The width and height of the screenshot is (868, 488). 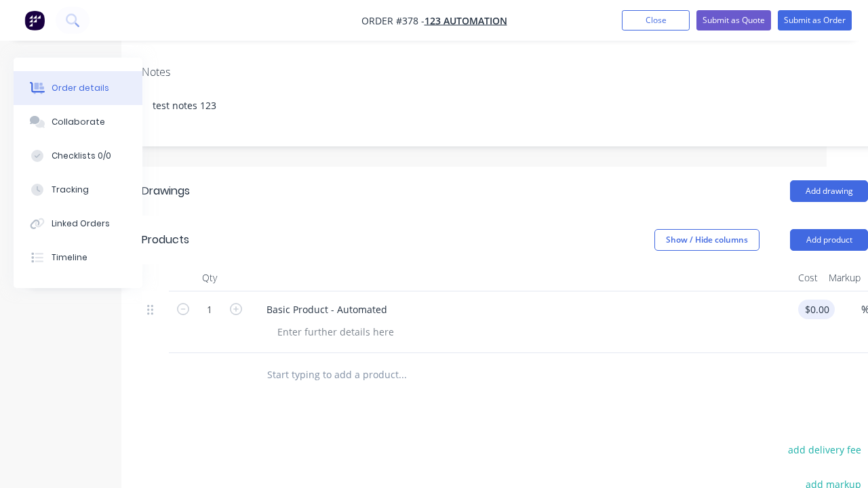 What do you see at coordinates (70, 190) in the screenshot?
I see `div: Tracking` at bounding box center [70, 190].